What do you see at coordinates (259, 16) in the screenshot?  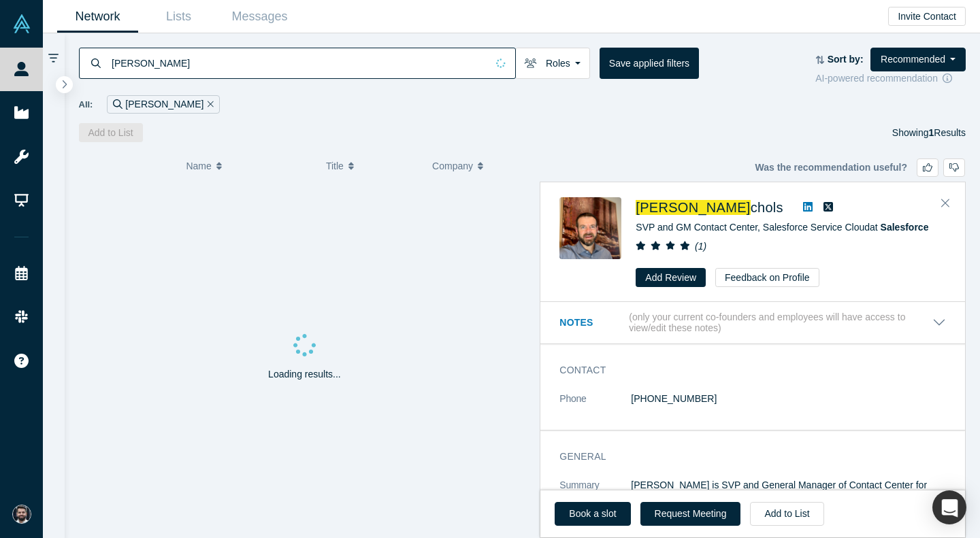 I see `a: Messages` at bounding box center [259, 16].